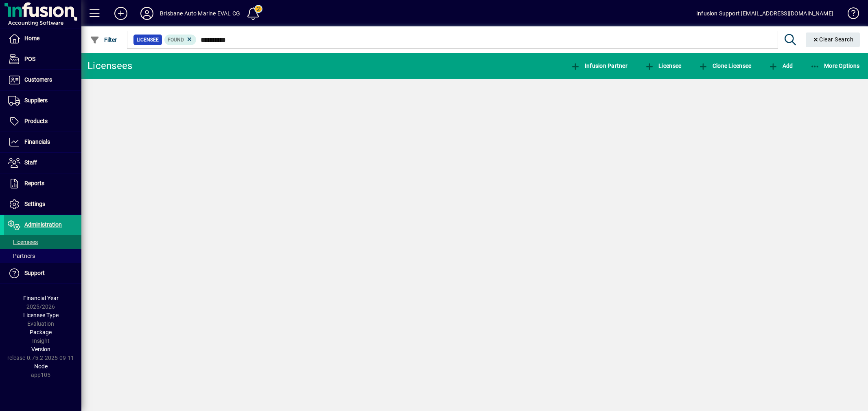 This screenshot has width=868, height=411. What do you see at coordinates (43, 256) in the screenshot?
I see `a: Partners` at bounding box center [43, 256].